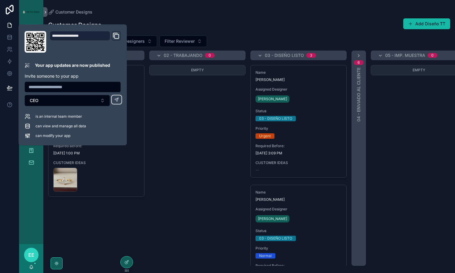  I want to click on span: EE, so click(31, 255).